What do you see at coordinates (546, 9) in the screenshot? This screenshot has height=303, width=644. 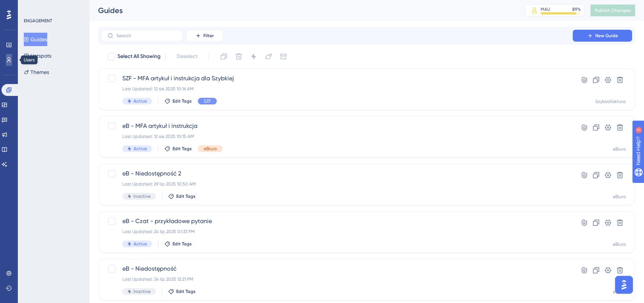 I see `div: MAU` at bounding box center [546, 9].